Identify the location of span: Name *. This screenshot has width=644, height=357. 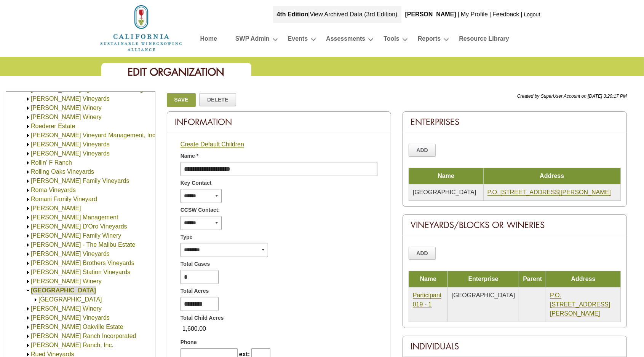
(189, 156).